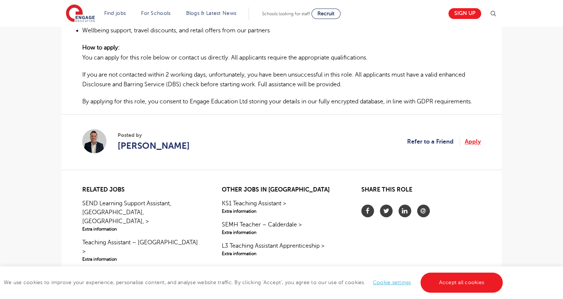 This screenshot has height=299, width=563. Describe the element at coordinates (281, 30) in the screenshot. I see `p: Wellbeing support, travel discounts, and retail offers from our partners` at that location.